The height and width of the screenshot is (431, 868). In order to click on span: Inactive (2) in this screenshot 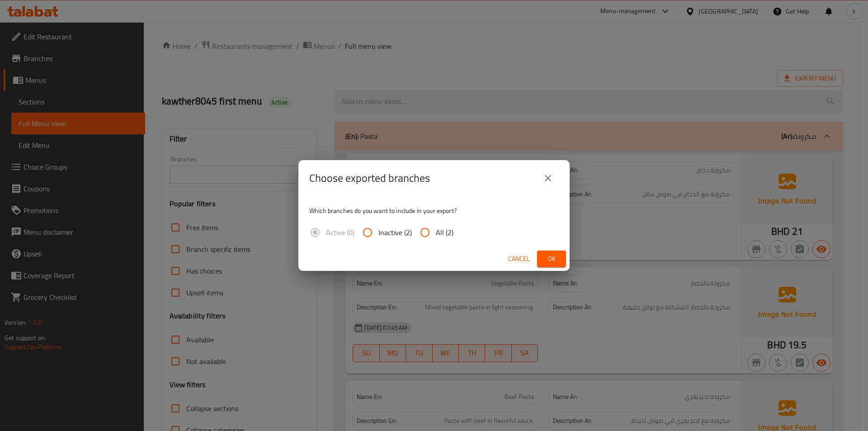, I will do `click(395, 233)`.